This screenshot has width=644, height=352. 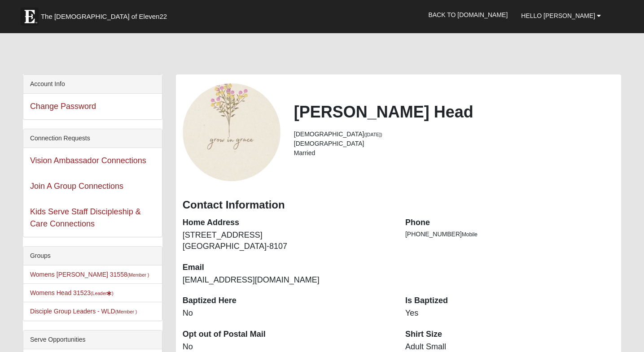 I want to click on dd: No, so click(x=287, y=313).